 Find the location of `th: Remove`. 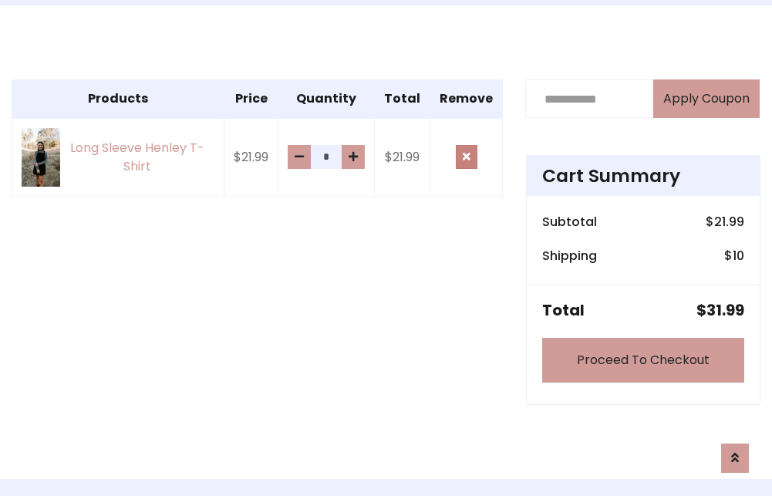

th: Remove is located at coordinates (466, 99).